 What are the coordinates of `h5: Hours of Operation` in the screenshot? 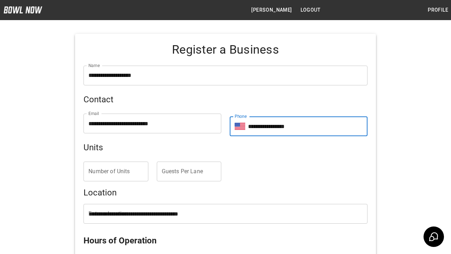 It's located at (225, 240).